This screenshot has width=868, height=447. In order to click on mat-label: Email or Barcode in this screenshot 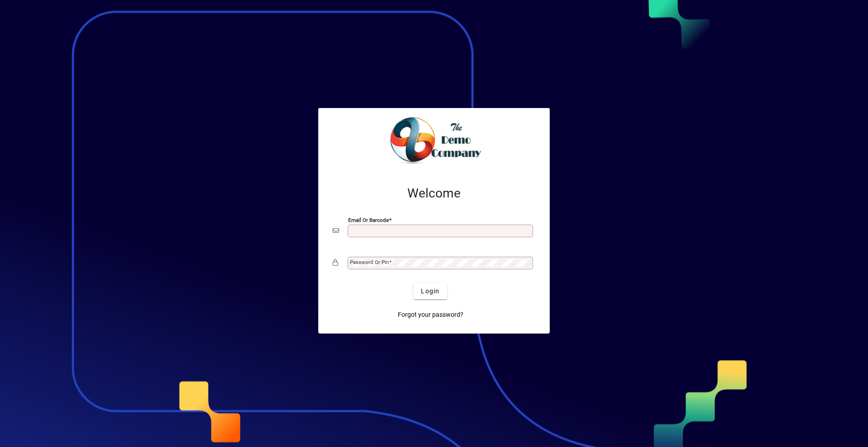, I will do `click(369, 220)`.